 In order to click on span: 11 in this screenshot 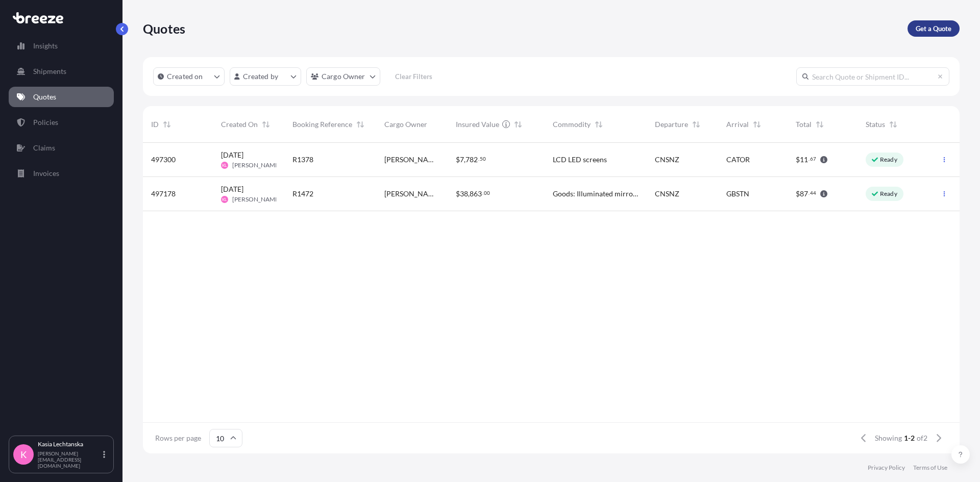, I will do `click(804, 159)`.